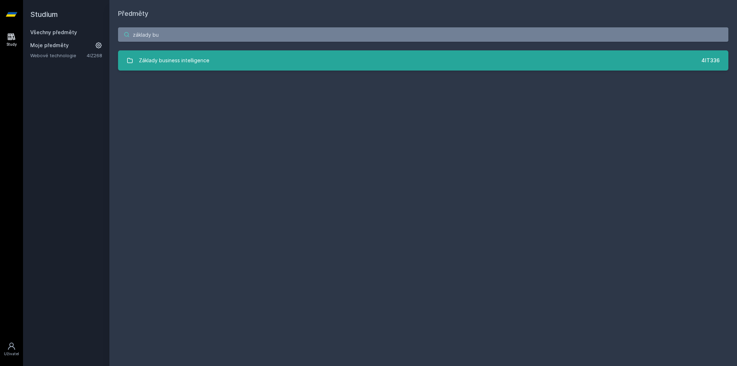 The image size is (737, 366). I want to click on div: 4IT336, so click(711, 60).